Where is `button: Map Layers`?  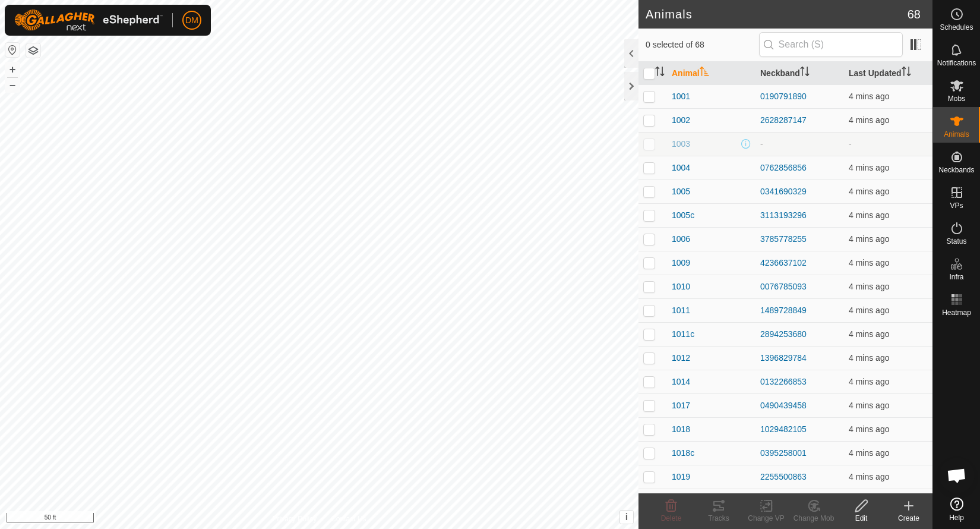 button: Map Layers is located at coordinates (34, 51).